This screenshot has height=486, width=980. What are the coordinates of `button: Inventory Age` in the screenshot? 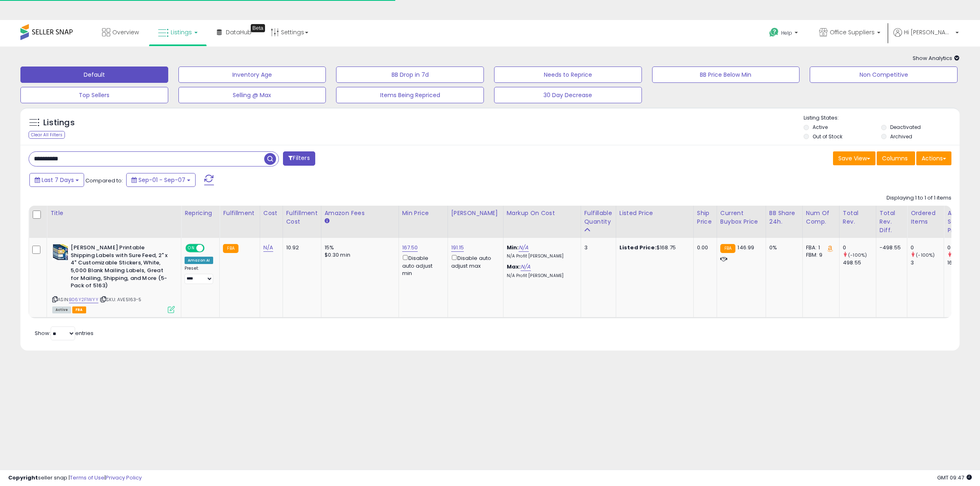 It's located at (252, 75).